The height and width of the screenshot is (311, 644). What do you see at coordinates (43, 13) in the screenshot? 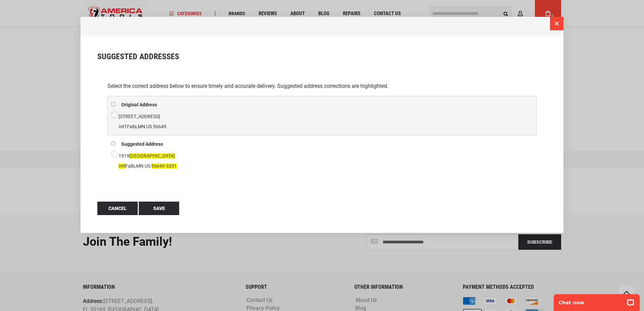
I see `p: Chat now` at bounding box center [43, 13].